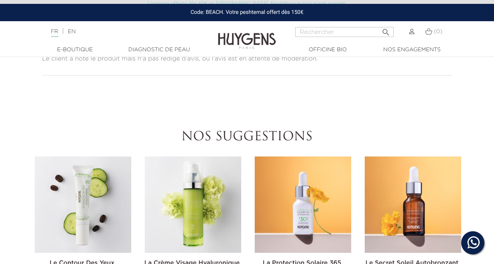 Image resolution: width=494 pixels, height=264 pixels. I want to click on a: EN, so click(72, 32).